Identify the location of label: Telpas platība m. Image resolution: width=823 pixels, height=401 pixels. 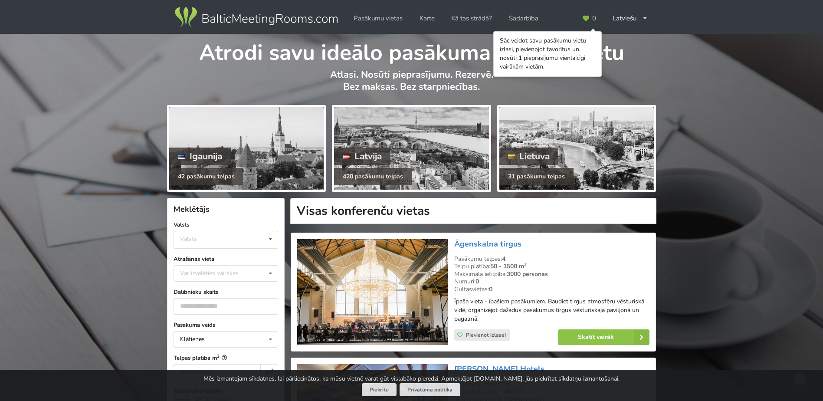
(225, 358).